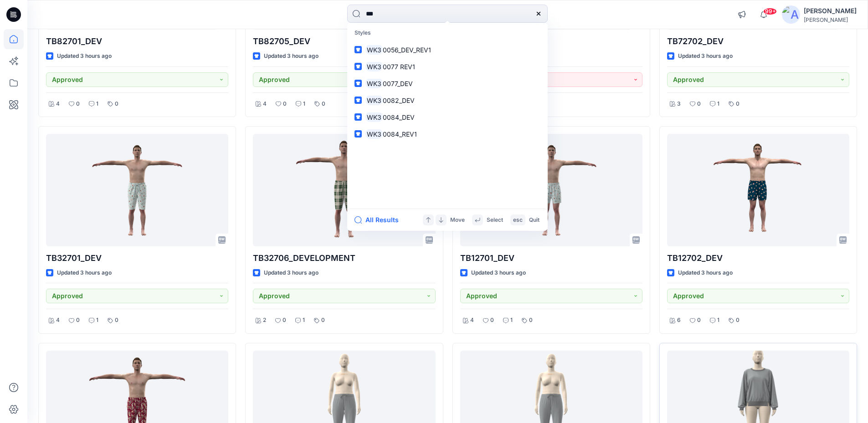 This screenshot has width=868, height=423. I want to click on a: WK30084_DEV, so click(448, 117).